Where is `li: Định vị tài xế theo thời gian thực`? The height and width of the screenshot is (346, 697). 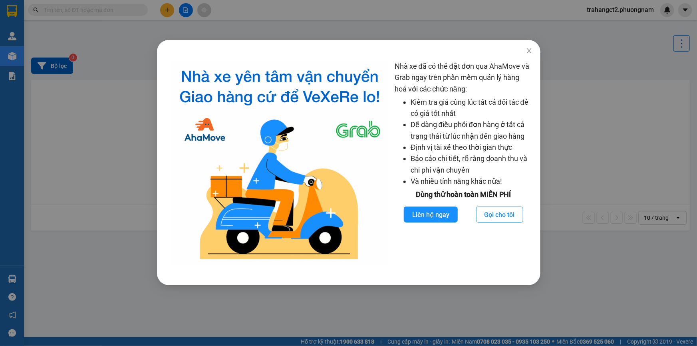
li: Định vị tài xế theo thời gian thực is located at coordinates (471, 147).